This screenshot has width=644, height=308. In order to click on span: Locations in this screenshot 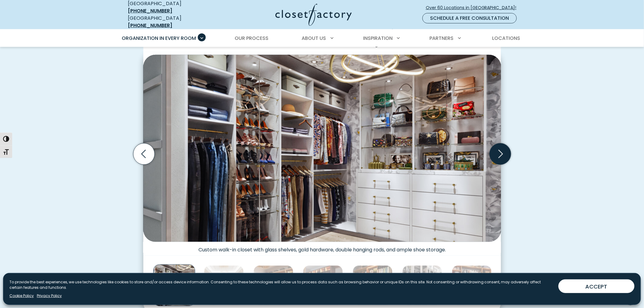, I will do `click(506, 38)`.